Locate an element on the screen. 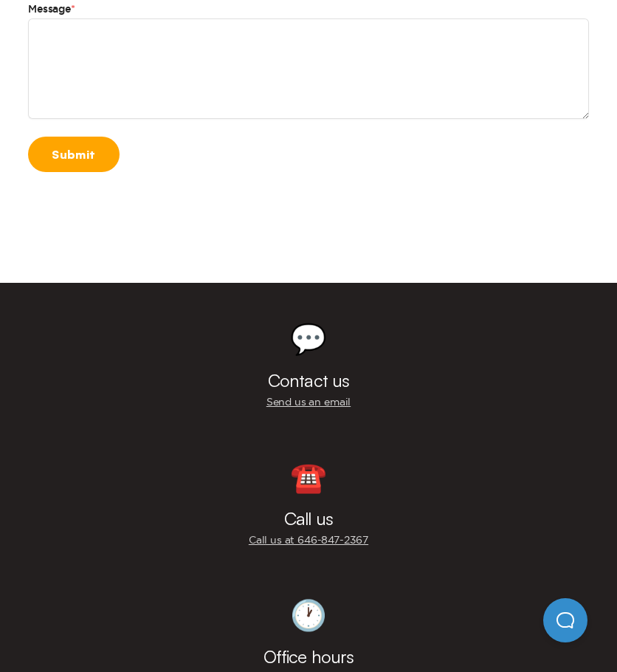 This screenshot has height=672, width=617. h3: Office hours is located at coordinates (308, 656).